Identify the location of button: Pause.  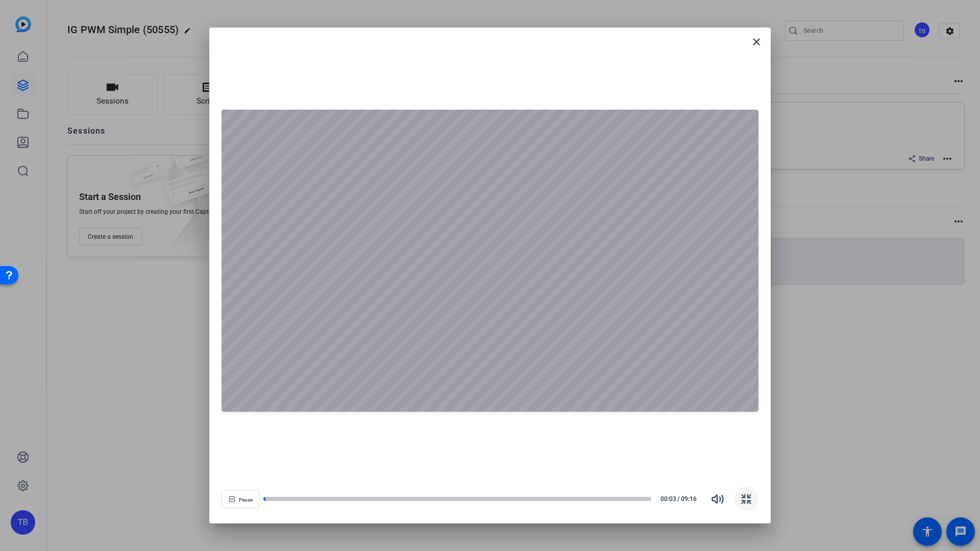
(240, 499).